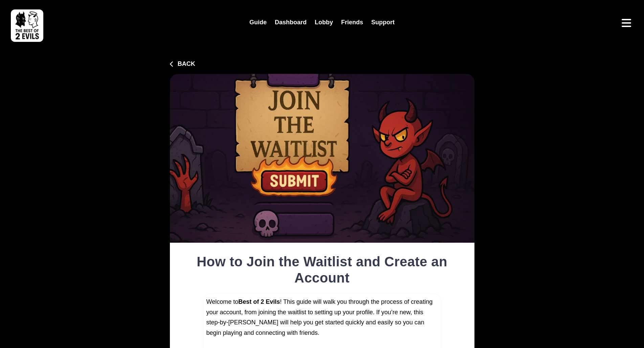 This screenshot has height=348, width=644. Describe the element at coordinates (291, 23) in the screenshot. I see `a: Dashboard` at that location.